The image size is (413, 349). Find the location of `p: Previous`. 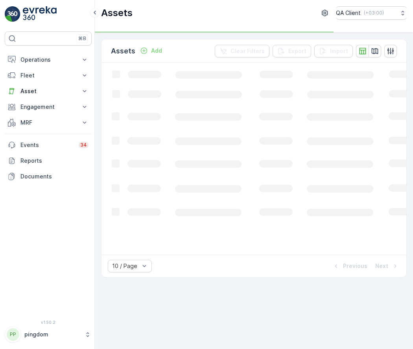

p: Previous is located at coordinates (355, 266).